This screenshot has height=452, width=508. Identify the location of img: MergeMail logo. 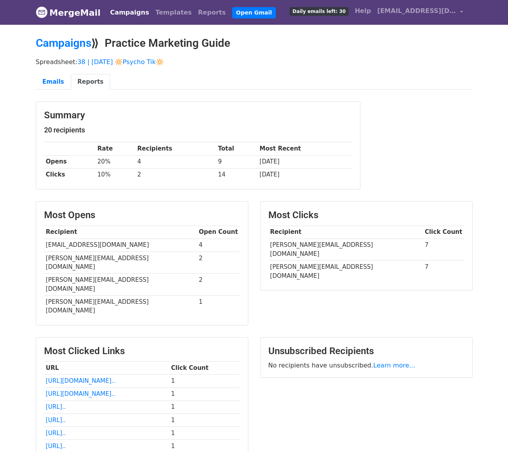
(42, 12).